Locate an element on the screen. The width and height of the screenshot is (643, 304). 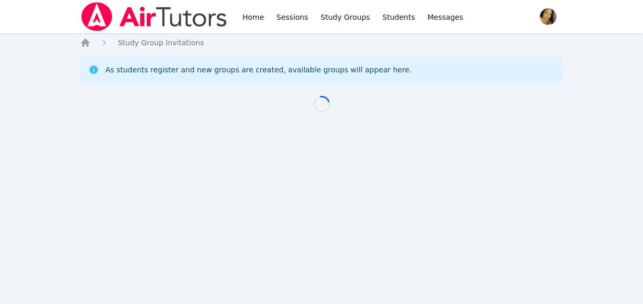
span: Messages is located at coordinates (445, 17).